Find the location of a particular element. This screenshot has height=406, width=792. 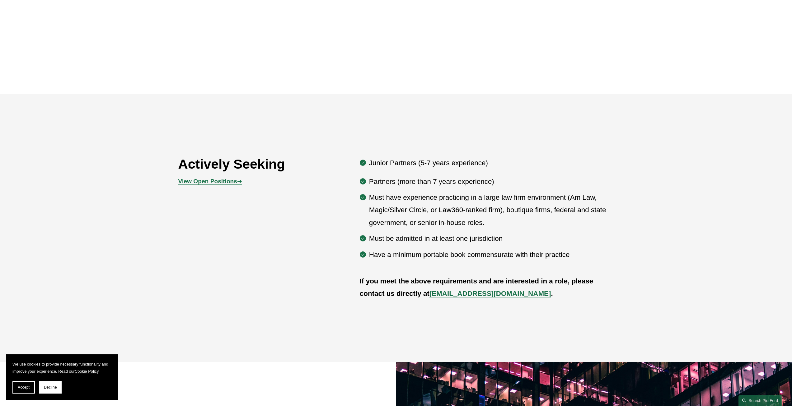

section: Cookie banner is located at coordinates (62, 377).